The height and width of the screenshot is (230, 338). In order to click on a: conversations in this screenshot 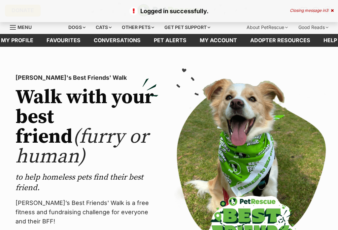, I will do `click(117, 40)`.